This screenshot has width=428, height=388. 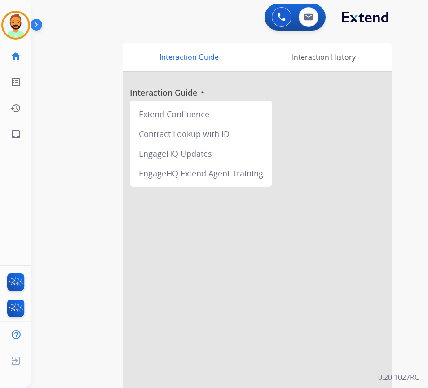 What do you see at coordinates (16, 108) in the screenshot?
I see `mat-icon: history` at bounding box center [16, 108].